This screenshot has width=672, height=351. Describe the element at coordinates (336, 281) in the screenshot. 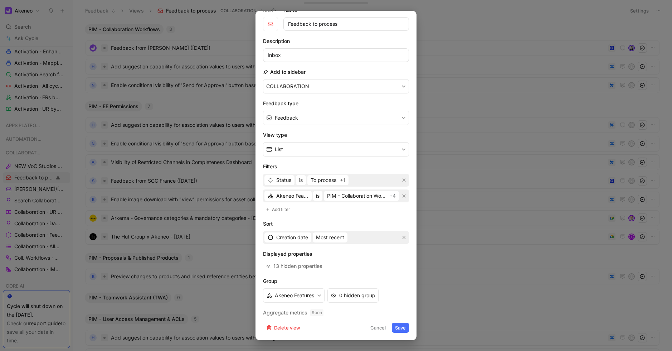

I see `h2: Group` at that location.